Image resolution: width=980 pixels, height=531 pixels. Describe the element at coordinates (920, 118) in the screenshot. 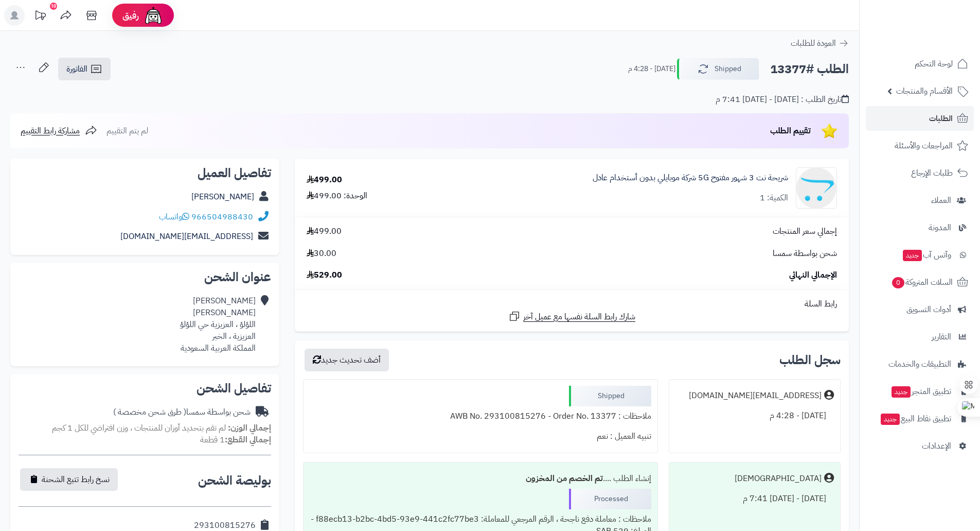

I see `a: الطلبات` at that location.